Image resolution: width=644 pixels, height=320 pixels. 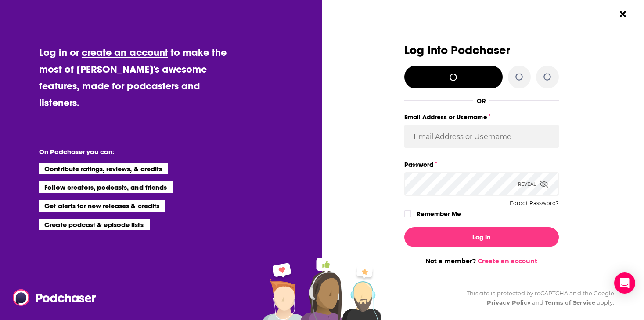 What do you see at coordinates (482, 50) in the screenshot?
I see `h3: Log Into Podchaser` at bounding box center [482, 50].